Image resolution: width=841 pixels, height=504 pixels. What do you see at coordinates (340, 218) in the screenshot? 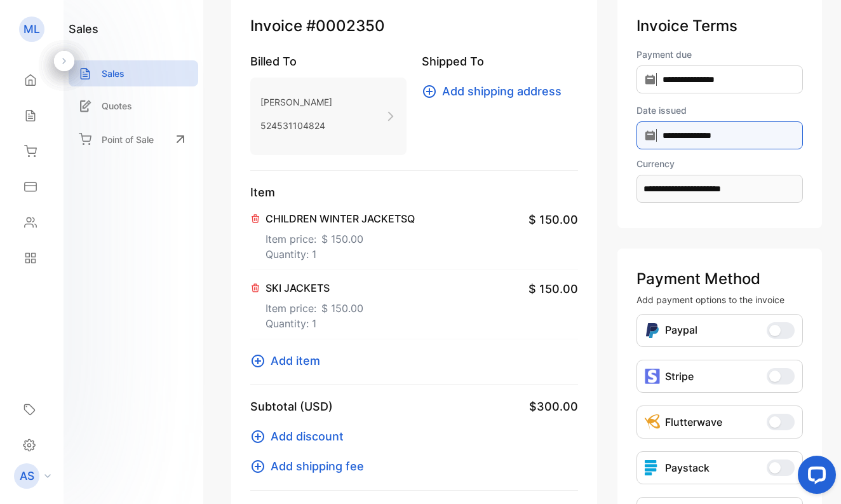
I see `p: CHILDREN WINTER JACKETSQ` at bounding box center [340, 218].